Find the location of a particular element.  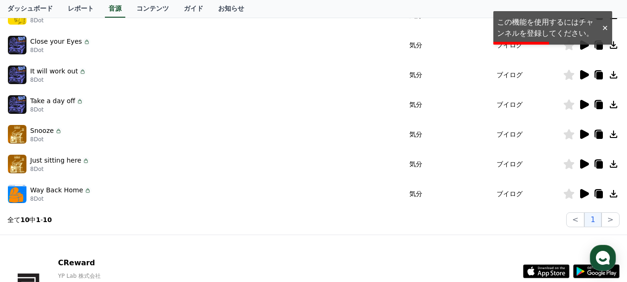

p: Way Back Home is located at coordinates (57, 190).